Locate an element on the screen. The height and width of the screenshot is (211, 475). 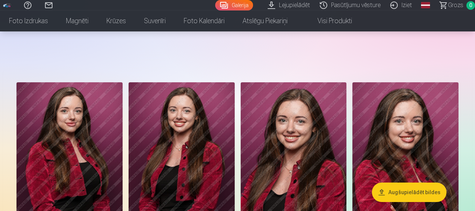
a: Suvenīri is located at coordinates (155, 21).